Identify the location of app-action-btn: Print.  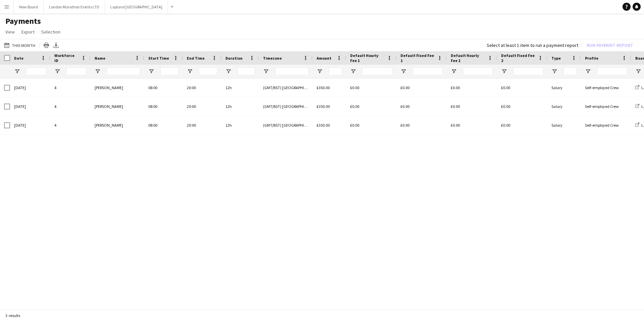
(46, 45).